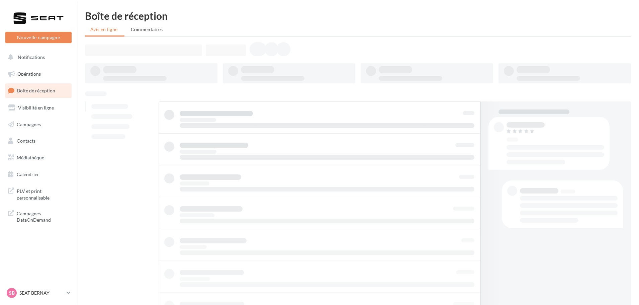  Describe the element at coordinates (31, 57) in the screenshot. I see `span: Notifications` at that location.